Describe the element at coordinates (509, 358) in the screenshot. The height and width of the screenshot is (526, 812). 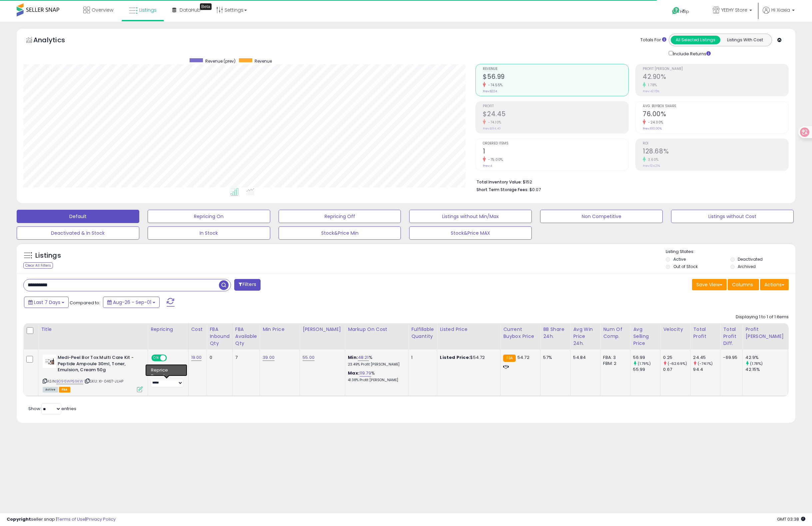
I see `small: FBA` at that location.